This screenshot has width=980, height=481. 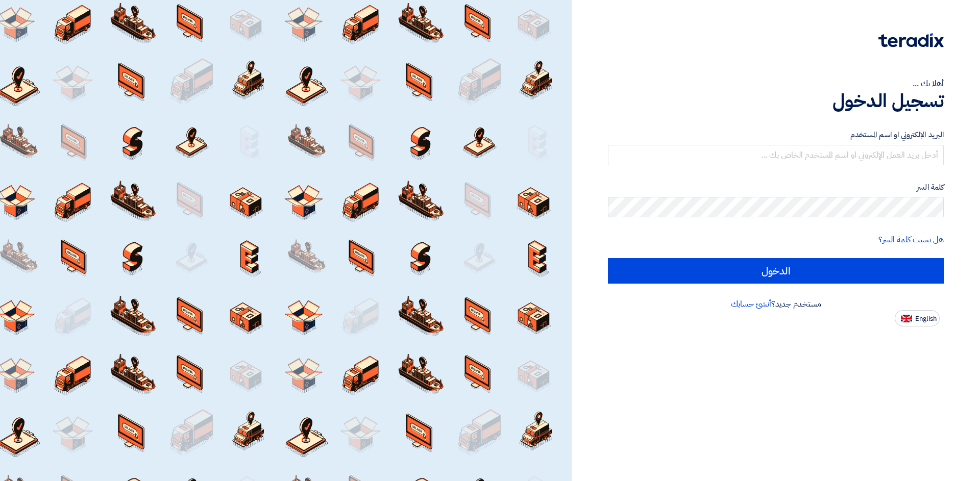 I want to click on input: الدخول, so click(x=775, y=271).